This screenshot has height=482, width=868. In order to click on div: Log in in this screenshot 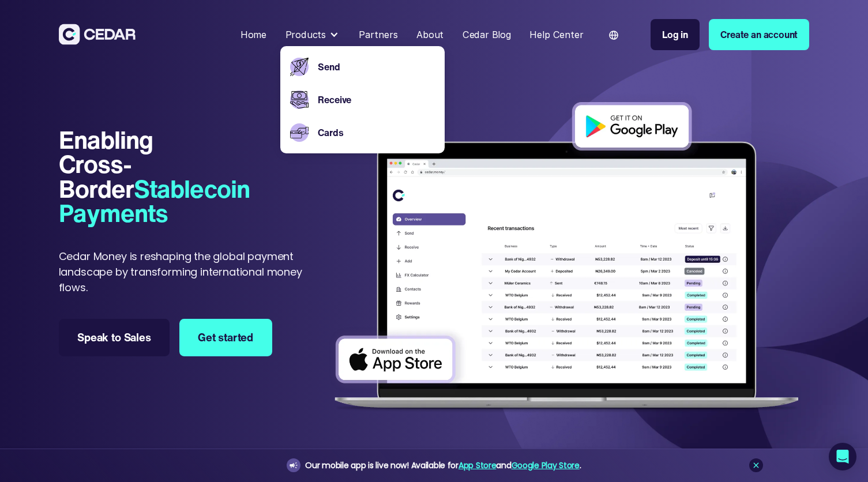, I will do `click(675, 35)`.